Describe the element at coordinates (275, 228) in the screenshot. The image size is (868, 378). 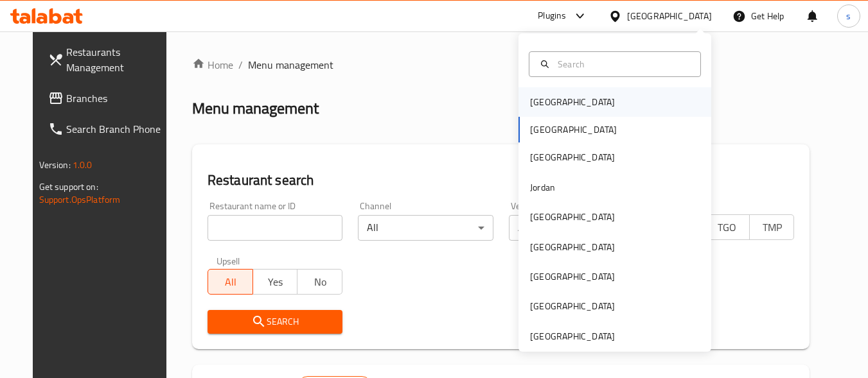
I see `input: Search for restaurant name or ID..` at that location.